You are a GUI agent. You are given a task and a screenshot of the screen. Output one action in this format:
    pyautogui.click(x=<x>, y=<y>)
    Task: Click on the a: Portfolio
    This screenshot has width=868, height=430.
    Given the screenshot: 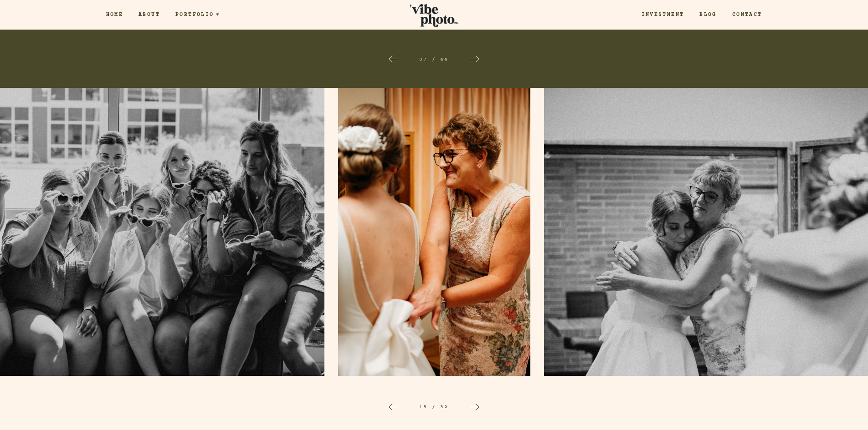 What is the action you would take?
    pyautogui.click(x=198, y=15)
    